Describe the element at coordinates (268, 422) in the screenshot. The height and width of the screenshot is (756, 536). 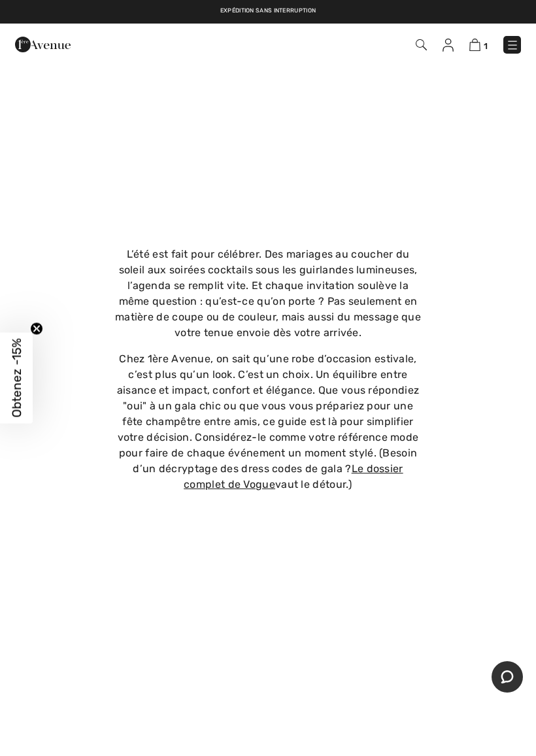
I see `p: Chez 1ère Avenue, on sait qu’une robe d’occasion estivale, c’est plus qu’un look. C’est un choix....` at that location.